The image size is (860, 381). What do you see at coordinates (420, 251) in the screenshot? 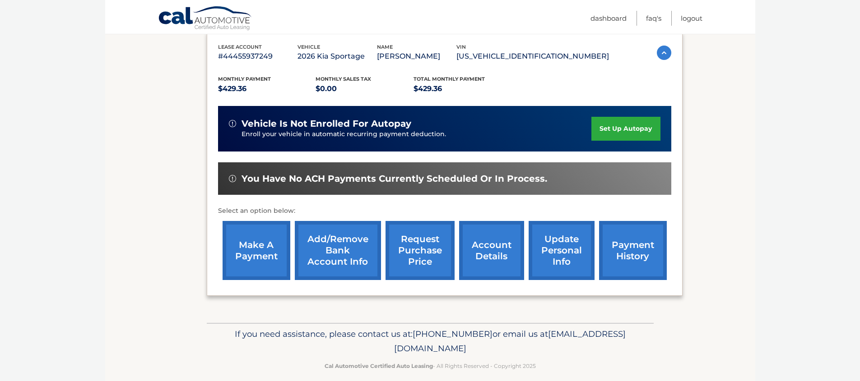
I see `a: request purchase price` at bounding box center [420, 251].